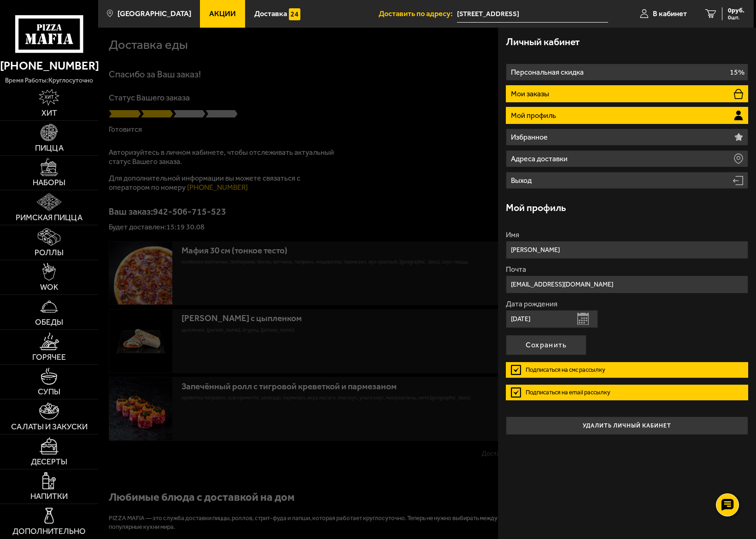 Image resolution: width=756 pixels, height=539 pixels. I want to click on h3: Мой профиль, so click(536, 208).